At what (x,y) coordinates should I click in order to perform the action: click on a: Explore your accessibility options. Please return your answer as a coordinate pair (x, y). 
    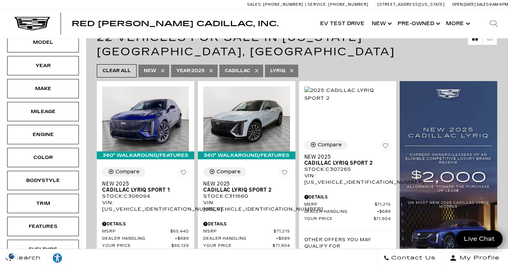
    Looking at the image, I should click on (57, 258).